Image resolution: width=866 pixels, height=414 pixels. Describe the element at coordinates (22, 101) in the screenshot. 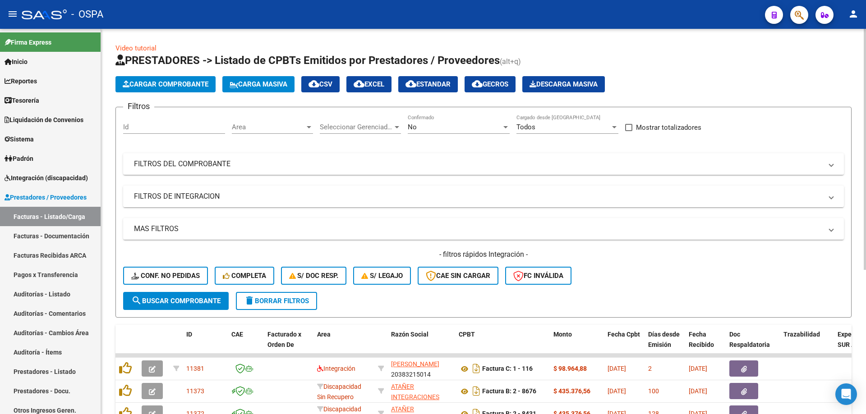

I see `span: Tesorería` at that location.